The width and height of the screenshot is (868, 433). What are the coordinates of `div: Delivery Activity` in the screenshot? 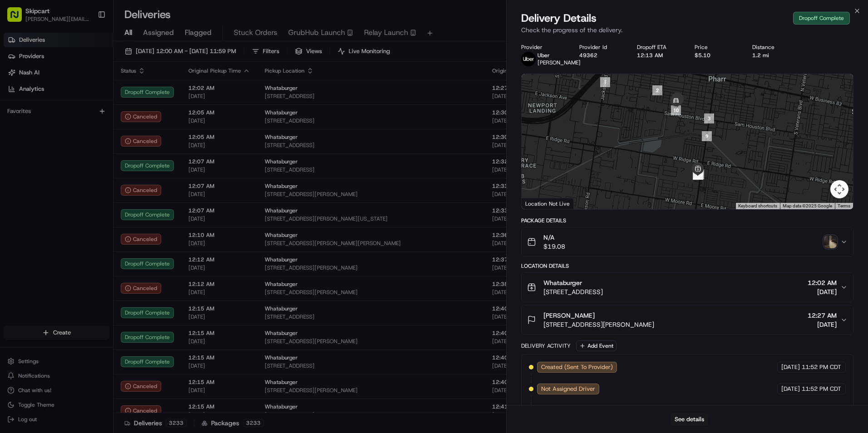 It's located at (545, 346).